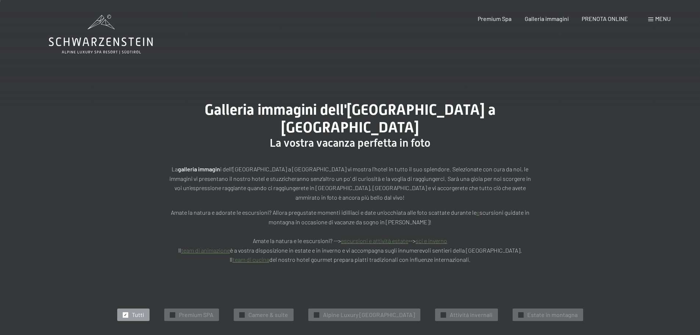  What do you see at coordinates (205, 250) in the screenshot?
I see `a: team di animazione` at bounding box center [205, 250].